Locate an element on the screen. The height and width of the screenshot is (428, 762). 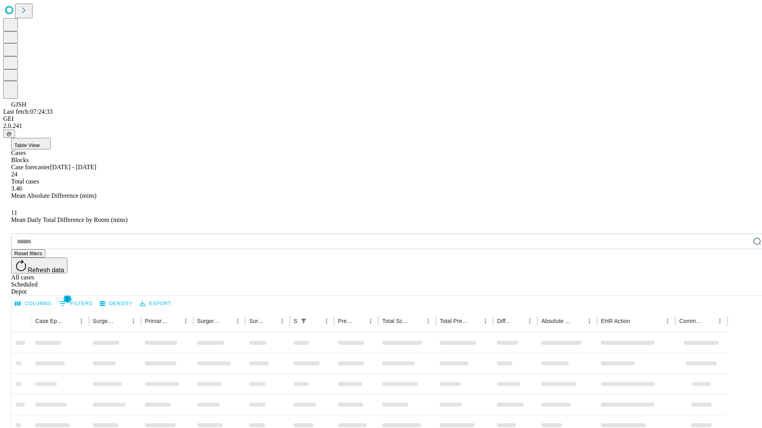
div: Difference is located at coordinates (504, 321).